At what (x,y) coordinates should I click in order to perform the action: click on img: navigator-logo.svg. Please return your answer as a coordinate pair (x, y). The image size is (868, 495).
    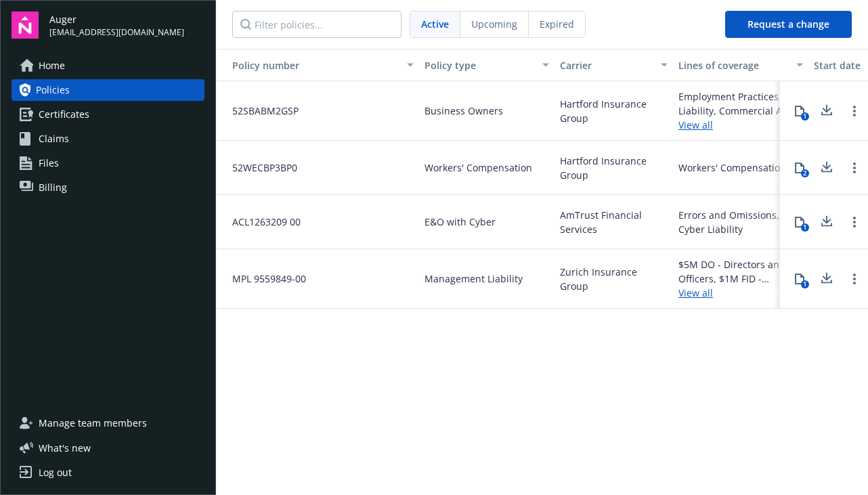
    Looking at the image, I should click on (25, 25).